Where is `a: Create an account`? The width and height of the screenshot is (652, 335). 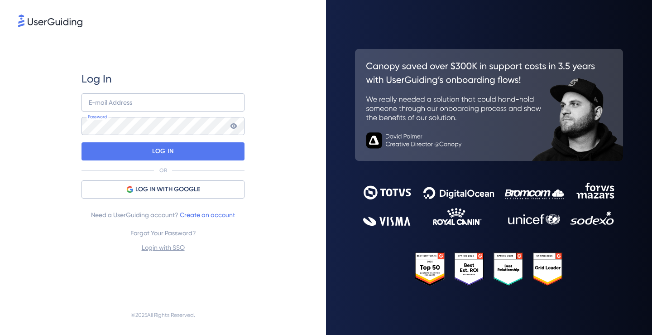
a: Create an account is located at coordinates (207, 215).